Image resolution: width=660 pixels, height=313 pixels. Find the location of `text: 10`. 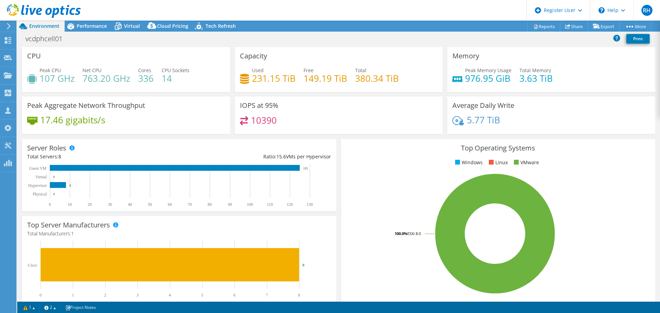

text: 10 is located at coordinates (70, 205).